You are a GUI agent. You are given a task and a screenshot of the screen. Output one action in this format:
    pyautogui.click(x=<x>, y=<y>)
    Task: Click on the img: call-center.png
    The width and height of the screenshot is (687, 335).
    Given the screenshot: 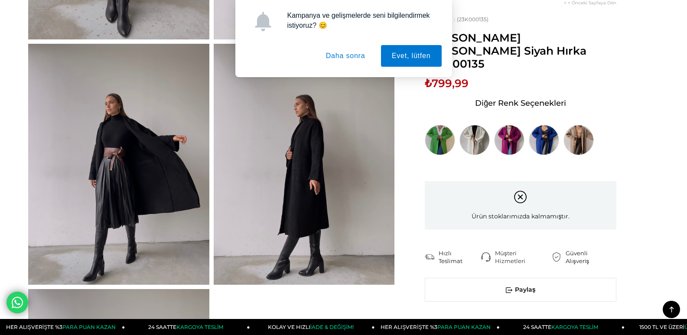 What is the action you would take?
    pyautogui.click(x=486, y=257)
    